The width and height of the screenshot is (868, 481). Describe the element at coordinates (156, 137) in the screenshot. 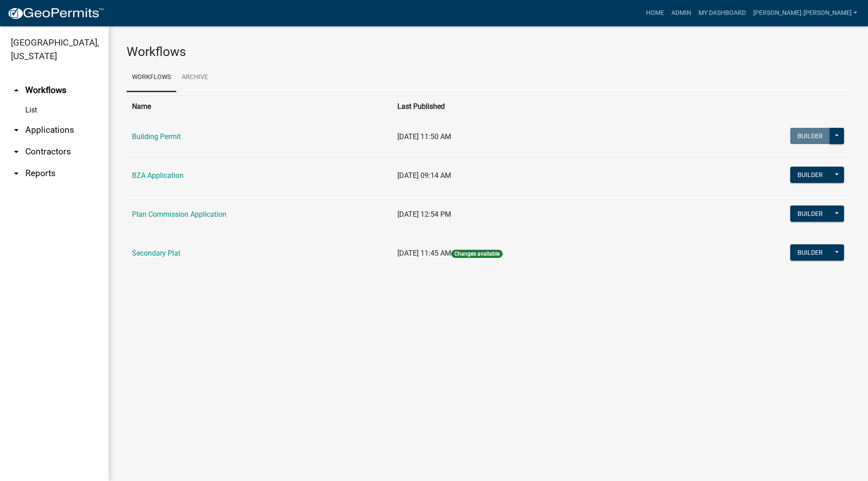

I see `a: Building Permit` at that location.